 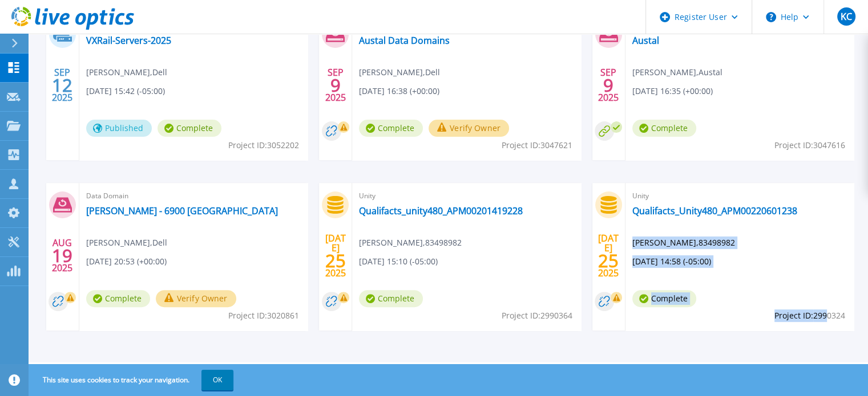 What do you see at coordinates (440, 211) in the screenshot?
I see `a: Qualifacts_unity480_APM00201419228` at bounding box center [440, 211].